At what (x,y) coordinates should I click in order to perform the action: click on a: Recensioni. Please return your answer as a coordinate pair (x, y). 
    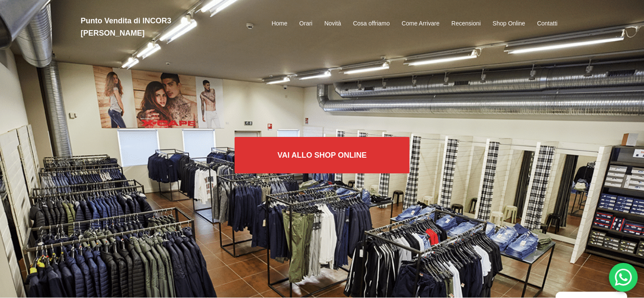
    Looking at the image, I should click on (465, 23).